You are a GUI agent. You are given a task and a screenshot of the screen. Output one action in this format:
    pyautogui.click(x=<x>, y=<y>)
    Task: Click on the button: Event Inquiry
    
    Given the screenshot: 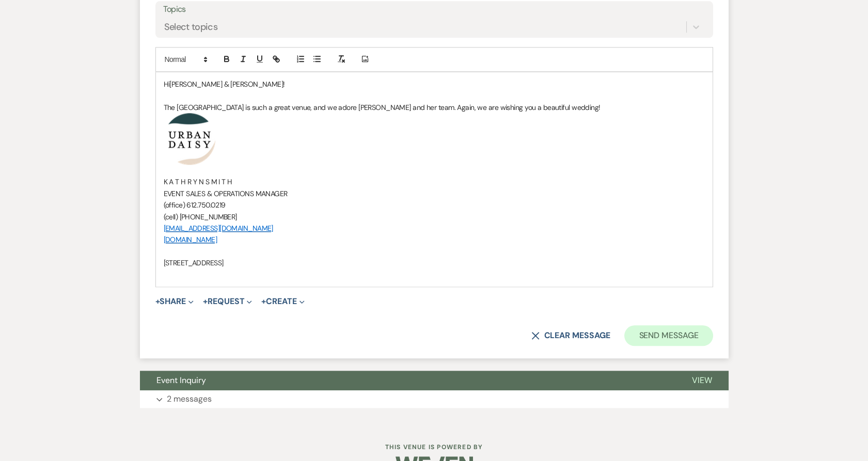 What is the action you would take?
    pyautogui.click(x=408, y=381)
    